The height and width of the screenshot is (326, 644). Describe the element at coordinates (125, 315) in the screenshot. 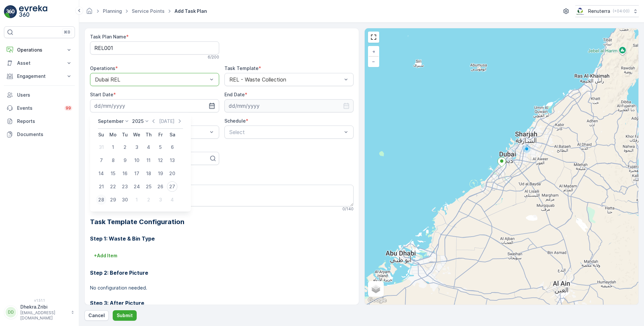

I see `p: Submit` at that location.